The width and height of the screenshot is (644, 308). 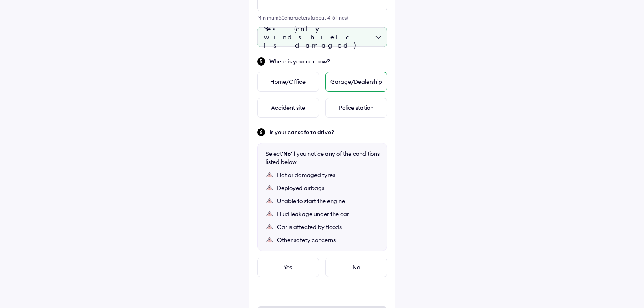 I want to click on div: Fluid leakage under the car, so click(x=328, y=214).